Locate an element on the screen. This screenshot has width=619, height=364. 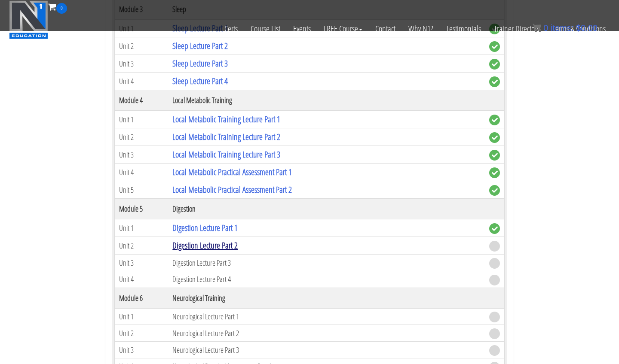
a: Local Metabolic Training Lecture Part 3 is located at coordinates (226, 154).